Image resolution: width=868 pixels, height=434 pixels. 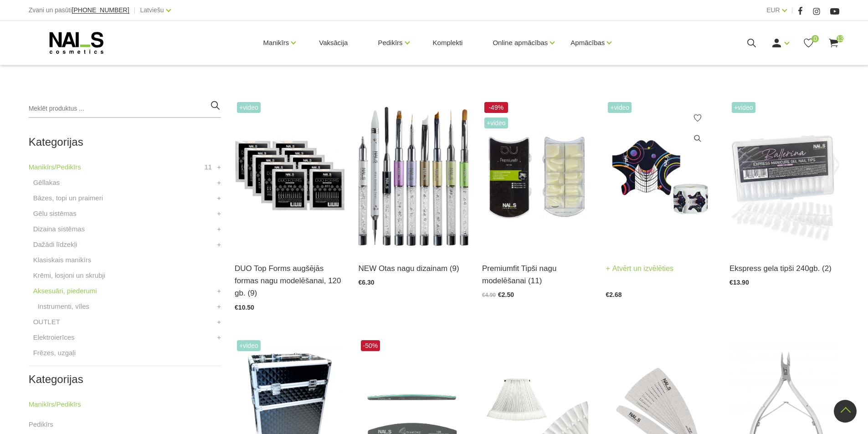 What do you see at coordinates (506, 295) in the screenshot?
I see `span: €2.50` at bounding box center [506, 295].